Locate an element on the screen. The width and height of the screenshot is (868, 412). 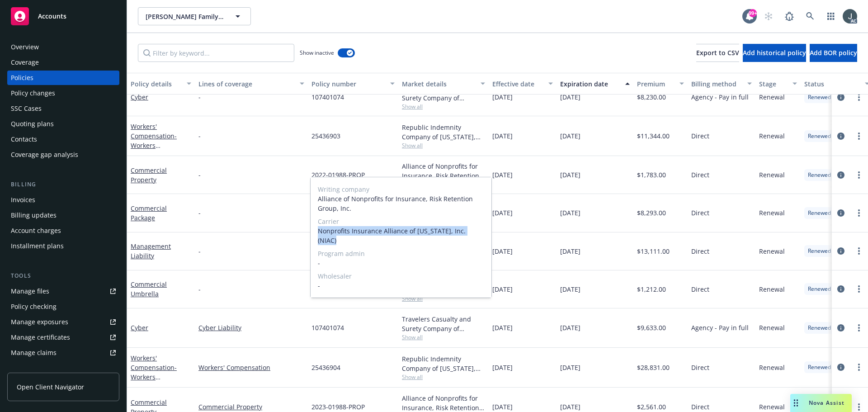
a: Cyber Liability is located at coordinates (251, 327).